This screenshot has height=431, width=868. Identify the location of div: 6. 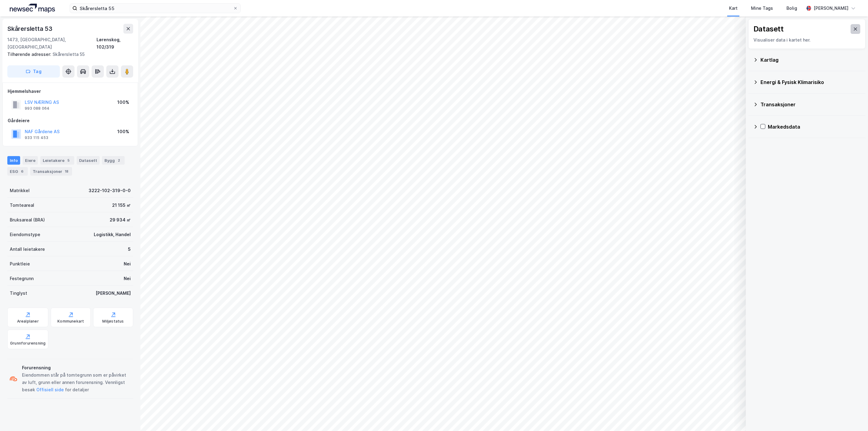
(22, 171).